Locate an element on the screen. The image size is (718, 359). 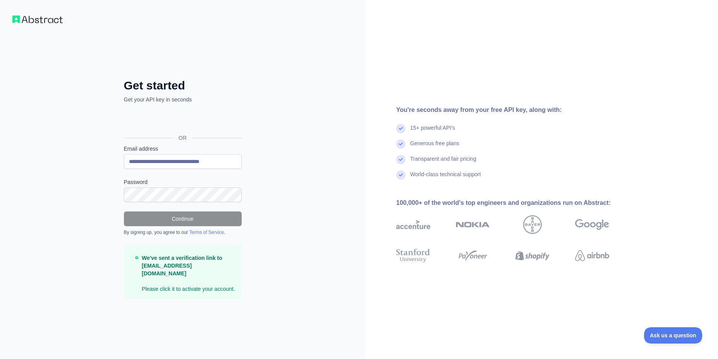
a: Terms of Service is located at coordinates (206, 232).